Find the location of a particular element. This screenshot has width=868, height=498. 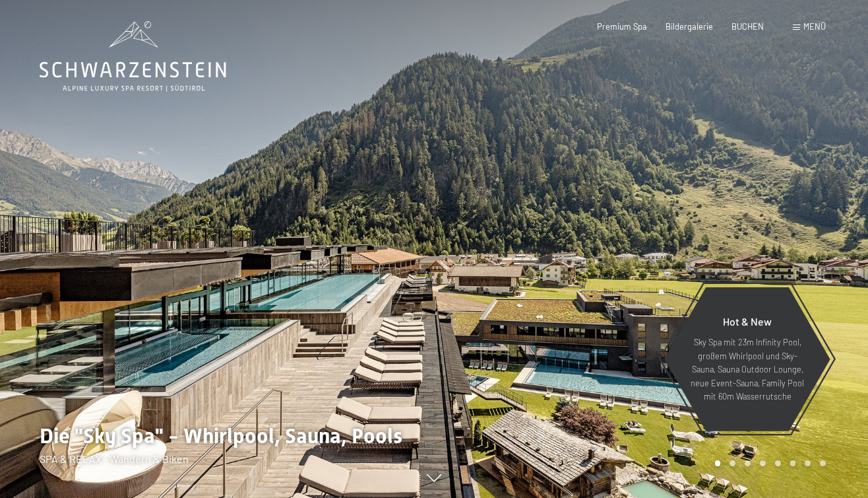

div: Carousel Page 5 is located at coordinates (778, 463).